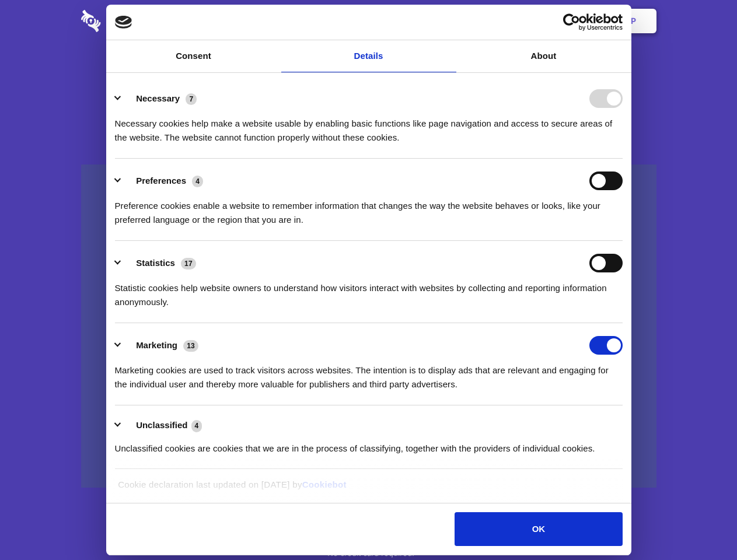 The width and height of the screenshot is (737, 560). What do you see at coordinates (500, 21) in the screenshot?
I see `a: Contact` at bounding box center [500, 21].